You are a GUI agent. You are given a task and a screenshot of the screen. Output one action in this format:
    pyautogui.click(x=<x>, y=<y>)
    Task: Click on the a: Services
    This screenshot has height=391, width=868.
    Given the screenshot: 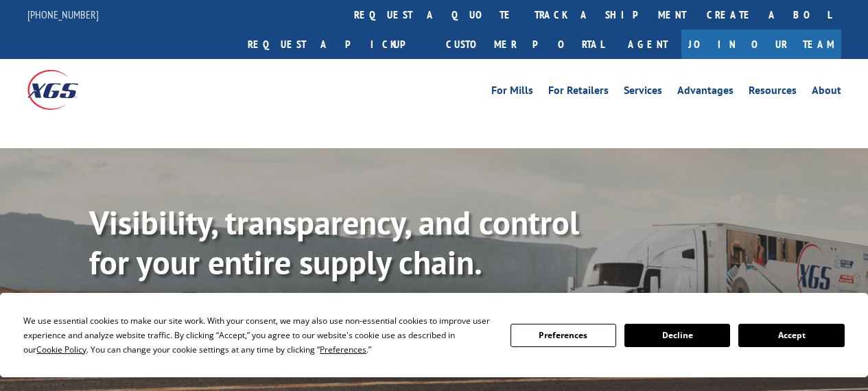 What is the action you would take?
    pyautogui.click(x=643, y=93)
    